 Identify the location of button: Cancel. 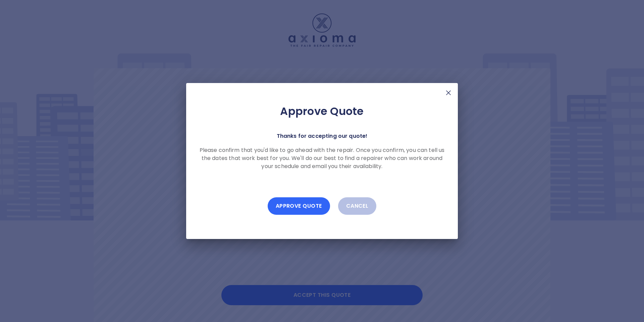
(358, 206).